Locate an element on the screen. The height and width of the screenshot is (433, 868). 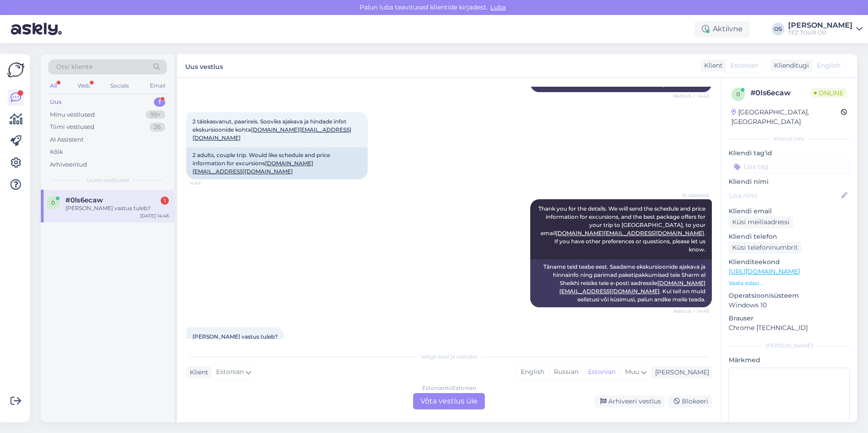
div: 26 is located at coordinates (157, 127).